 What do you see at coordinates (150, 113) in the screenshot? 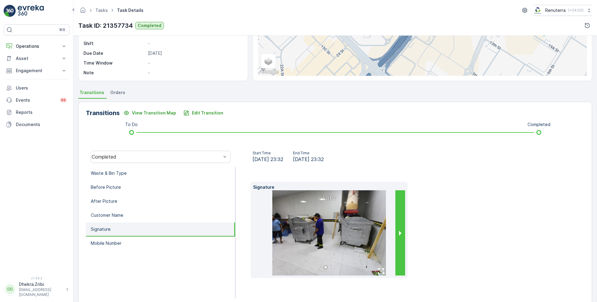
I see `button: View Transition Map` at bounding box center [150, 113].